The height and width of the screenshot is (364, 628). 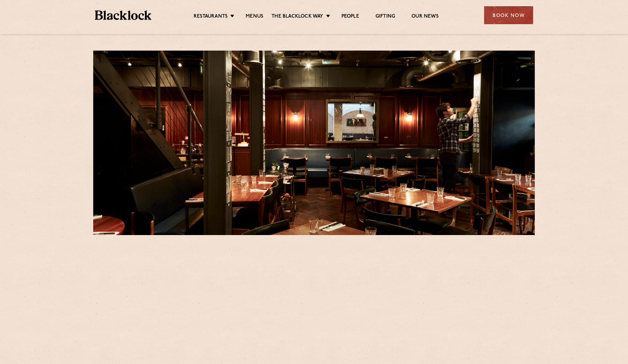 What do you see at coordinates (425, 17) in the screenshot?
I see `a: Our News` at bounding box center [425, 17].